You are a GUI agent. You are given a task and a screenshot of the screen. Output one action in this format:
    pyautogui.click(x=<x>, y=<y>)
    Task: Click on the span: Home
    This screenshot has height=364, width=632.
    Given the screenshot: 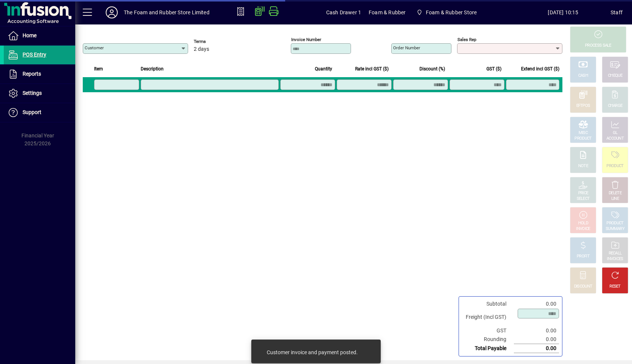 What is the action you would take?
    pyautogui.click(x=29, y=35)
    